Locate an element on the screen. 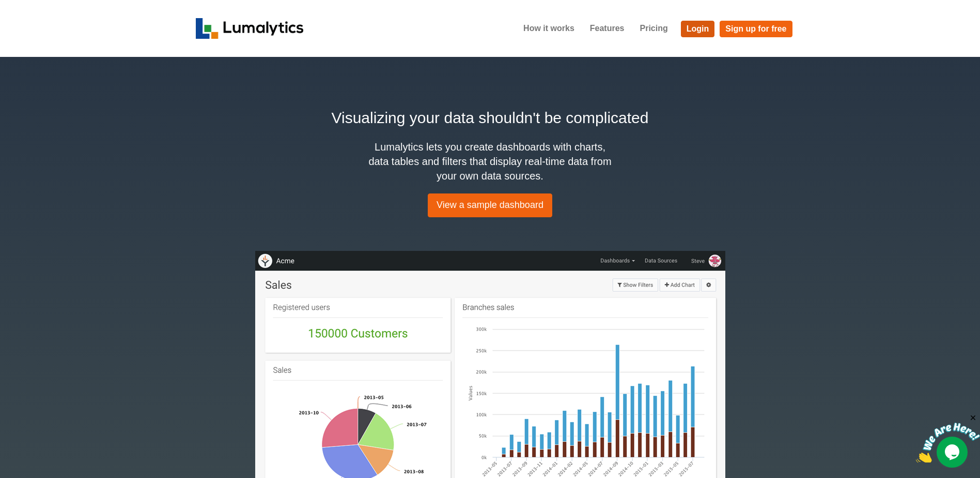 This screenshot has width=980, height=478. a: Pricing is located at coordinates (653, 28).